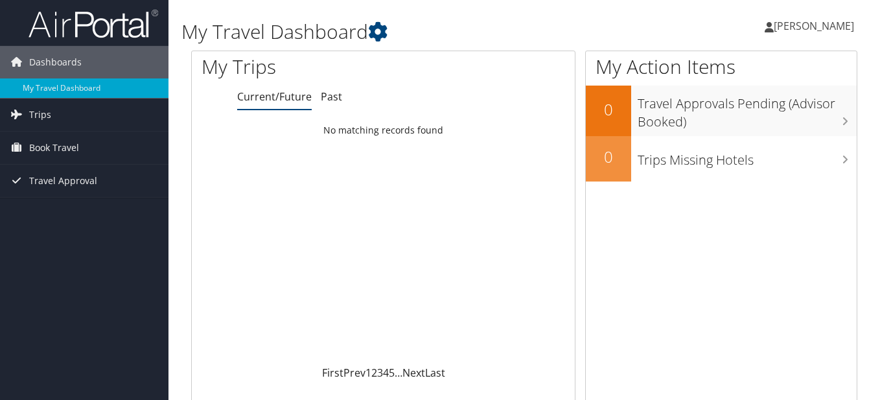 The image size is (880, 400). I want to click on a: Past, so click(331, 97).